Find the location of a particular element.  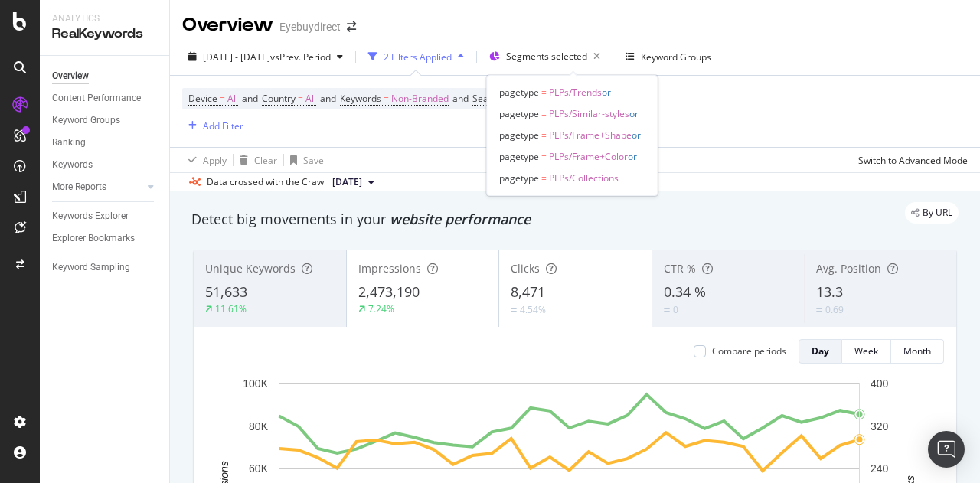

div: Keyword Groups is located at coordinates (676, 56).